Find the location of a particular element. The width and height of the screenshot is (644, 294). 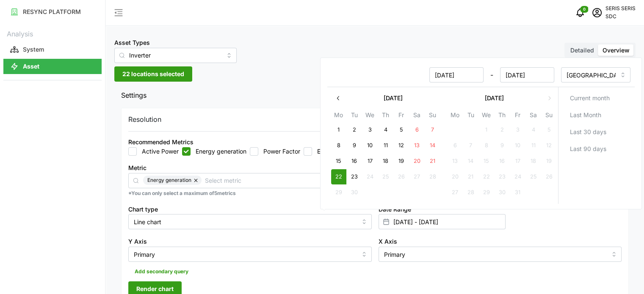

button: 5 October 2025 is located at coordinates (549, 130).